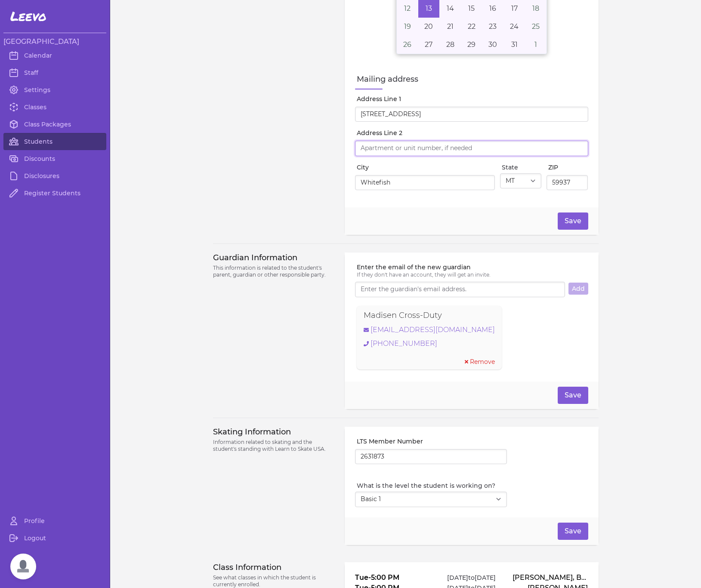 The width and height of the screenshot is (701, 588). What do you see at coordinates (514, 27) in the screenshot?
I see `button: January 24, 2020` at bounding box center [514, 27].